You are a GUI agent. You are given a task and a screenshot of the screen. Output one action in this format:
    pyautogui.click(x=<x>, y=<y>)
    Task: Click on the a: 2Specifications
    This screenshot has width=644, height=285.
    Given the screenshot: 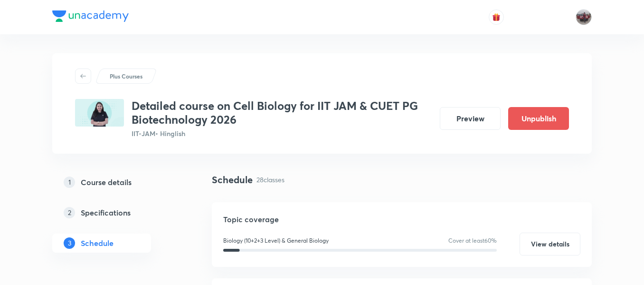 What is the action you would take?
    pyautogui.click(x=117, y=213)
    